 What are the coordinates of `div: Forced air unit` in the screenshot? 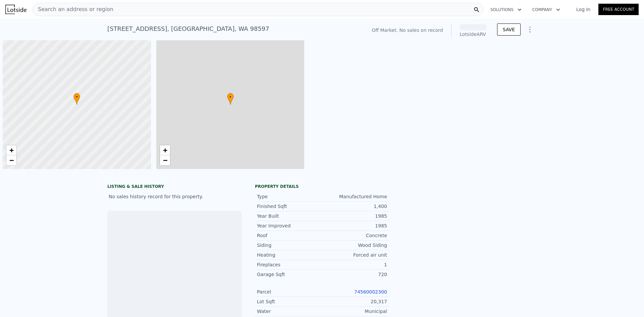 It's located at (355, 255).